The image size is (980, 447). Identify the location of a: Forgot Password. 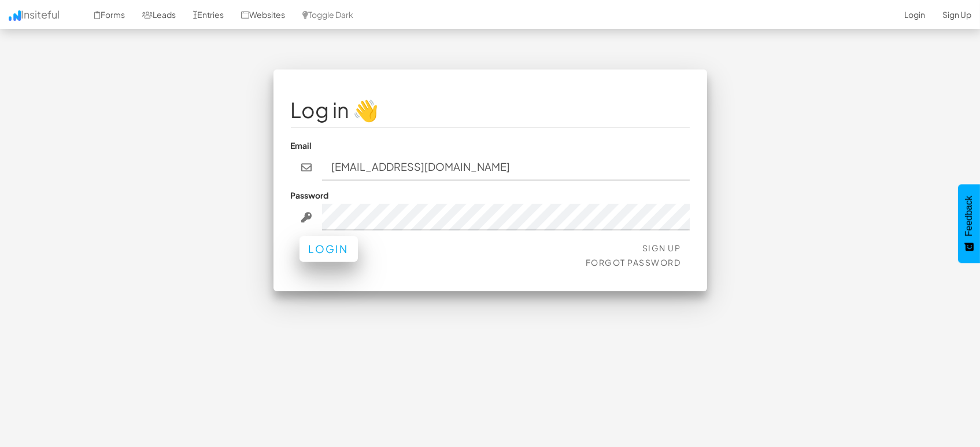
(633, 262).